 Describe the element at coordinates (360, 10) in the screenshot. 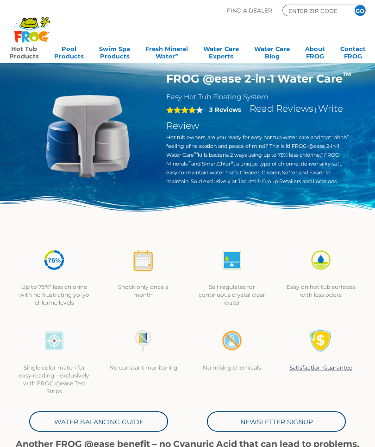

I see `input: GO` at that location.